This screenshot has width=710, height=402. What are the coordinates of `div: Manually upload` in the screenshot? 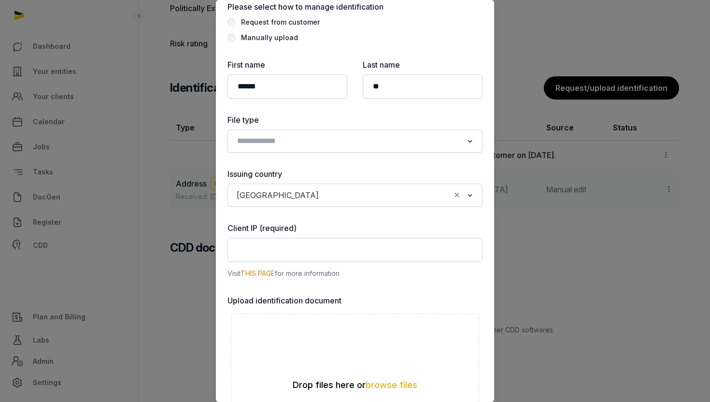 It's located at (270, 38).